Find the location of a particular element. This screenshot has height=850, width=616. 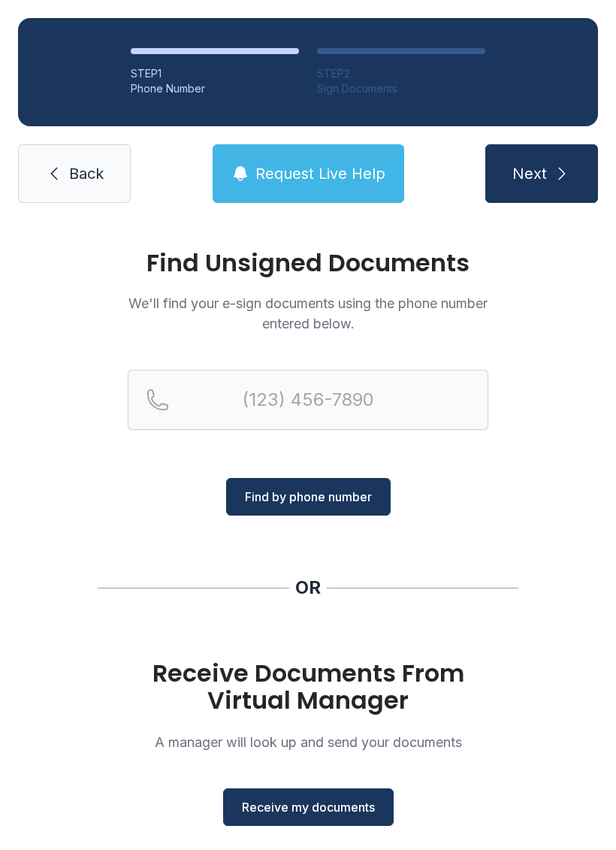

span: Request Live Help is located at coordinates (321, 174).